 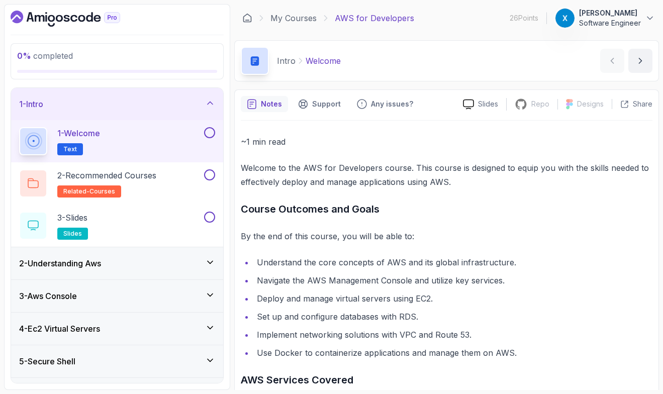 What do you see at coordinates (117, 141) in the screenshot?
I see `button: 1-WelcomeText` at bounding box center [117, 141].